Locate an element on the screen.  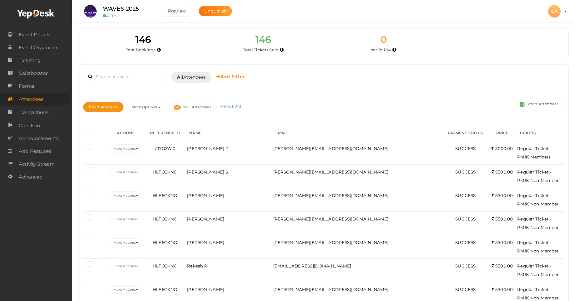
button: Preview is located at coordinates (177, 11).